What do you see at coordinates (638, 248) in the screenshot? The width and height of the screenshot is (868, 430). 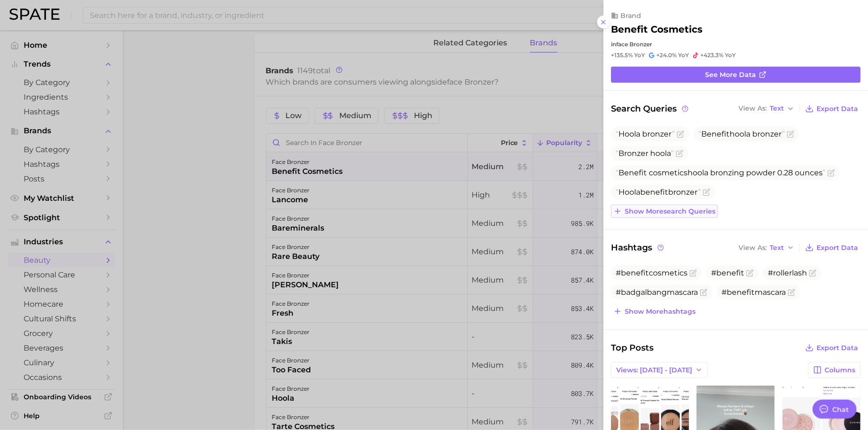 I see `span: Hashtags` at bounding box center [638, 248].